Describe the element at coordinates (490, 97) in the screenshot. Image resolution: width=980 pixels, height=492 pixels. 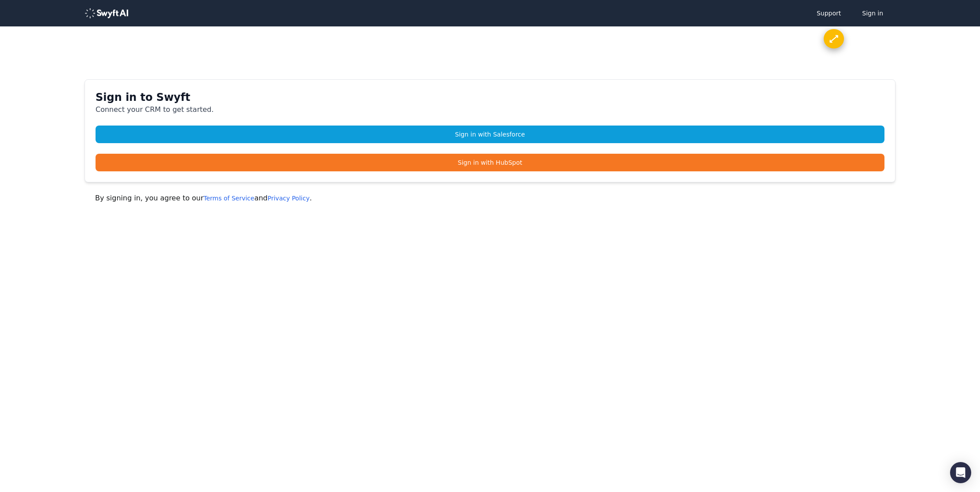
I see `h1: Sign in to Swyft` at that location.